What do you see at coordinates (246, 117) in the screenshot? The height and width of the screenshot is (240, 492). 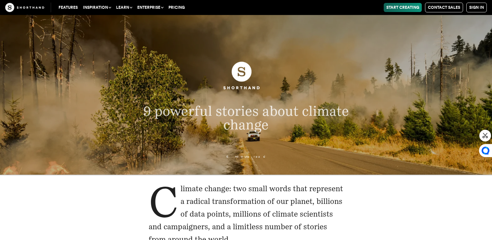 I see `span: 9 powerful stories about climate change` at bounding box center [246, 117].